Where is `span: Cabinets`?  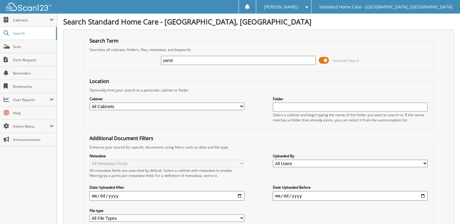 span: Cabinets is located at coordinates (31, 20).